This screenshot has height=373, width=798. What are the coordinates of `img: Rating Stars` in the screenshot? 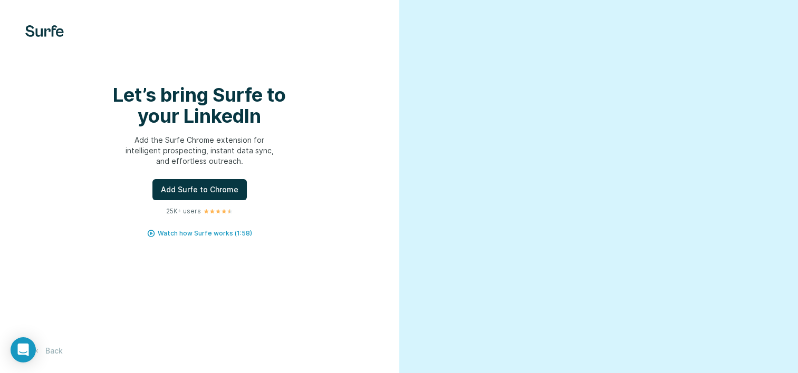 It's located at (218, 211).